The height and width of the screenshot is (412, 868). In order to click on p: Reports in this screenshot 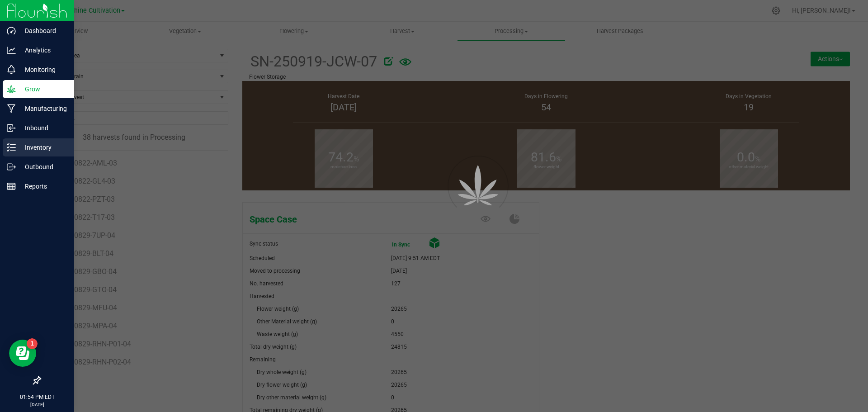, I will do `click(43, 186)`.